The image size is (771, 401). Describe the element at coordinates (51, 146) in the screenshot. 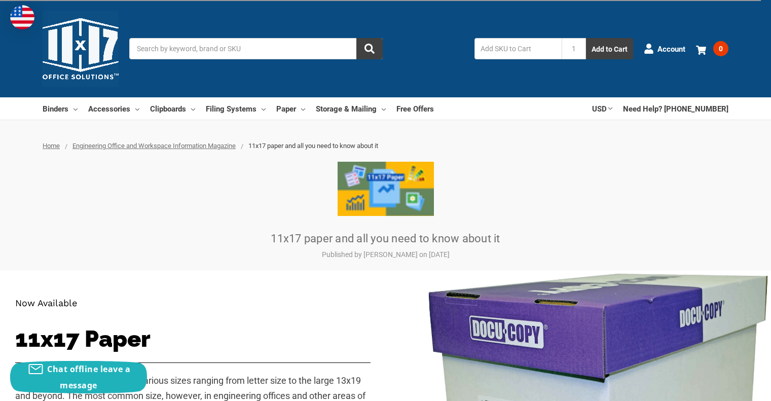

I see `span: Home` at that location.